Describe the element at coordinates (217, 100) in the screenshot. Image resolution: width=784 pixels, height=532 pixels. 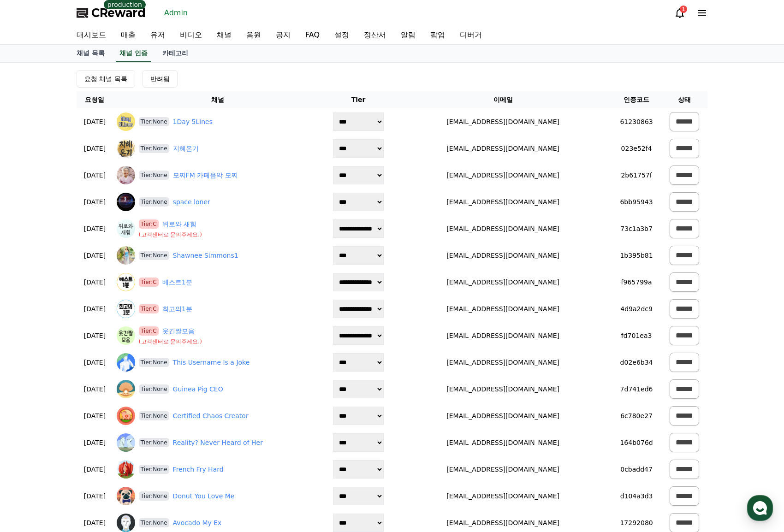
I see `th: 채널` at that location.